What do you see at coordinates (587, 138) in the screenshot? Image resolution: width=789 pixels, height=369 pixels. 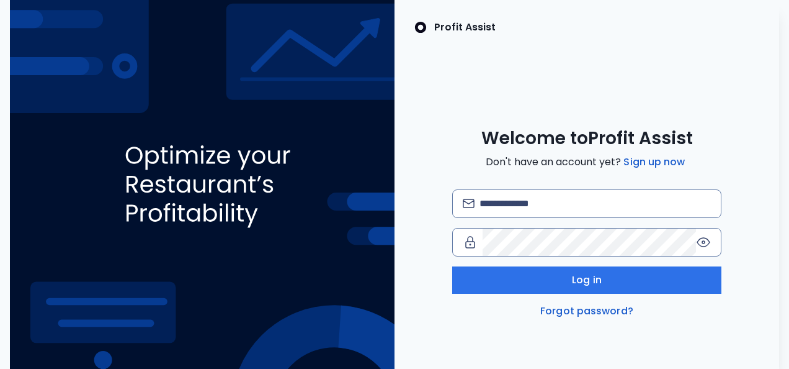 I see `span: Welcome to Profit Assist` at bounding box center [587, 138].